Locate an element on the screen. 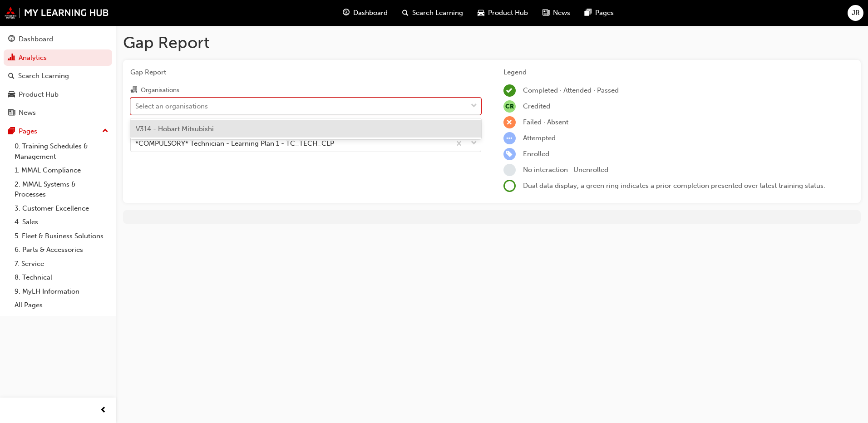 Image resolution: width=868 pixels, height=423 pixels. span: up-icon is located at coordinates (106, 131).